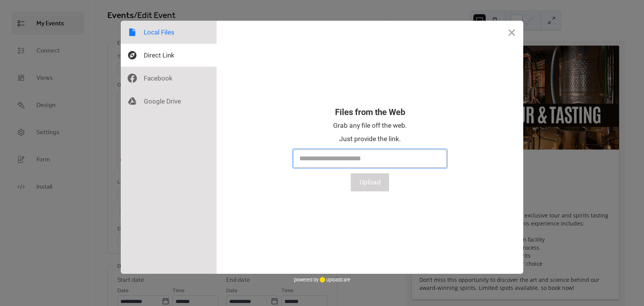 Image resolution: width=644 pixels, height=306 pixels. Describe the element at coordinates (322, 280) in the screenshot. I see `div: powered by` at that location.